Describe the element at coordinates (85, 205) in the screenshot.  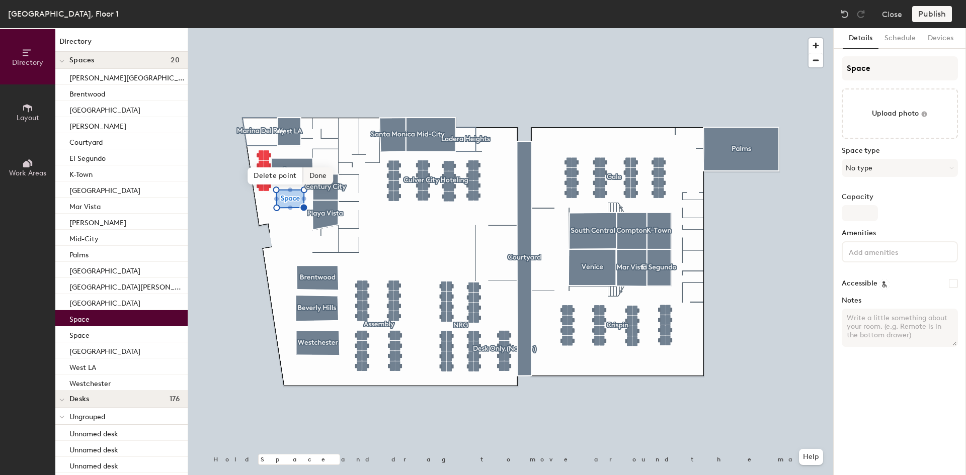
I see `p: Mar Vista` at that location.